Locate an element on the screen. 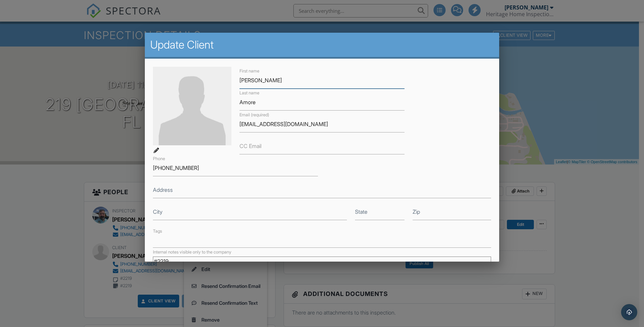  img: default-user-f0147aede5fd5fa78ca7ade42f37bd4542148d508eef1c3d3ea960f66861d68b.jpg is located at coordinates (192, 106).